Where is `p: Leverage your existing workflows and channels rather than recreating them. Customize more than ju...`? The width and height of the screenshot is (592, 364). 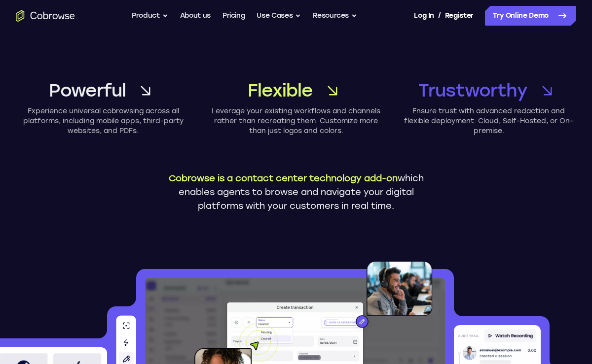
p: Leverage your existing workflows and channels rather than recreating them. Customize more than ju... is located at coordinates (296, 122).